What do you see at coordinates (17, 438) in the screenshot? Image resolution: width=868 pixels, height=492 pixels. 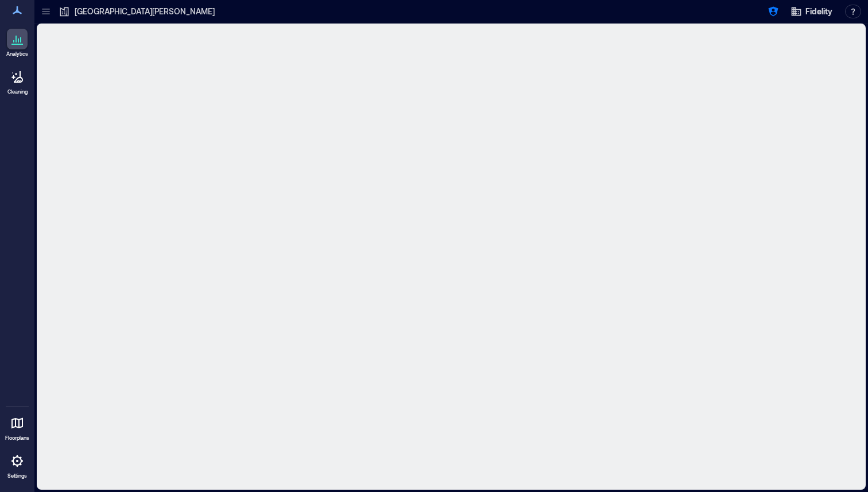 I see `p: Floorplans` at bounding box center [17, 438].